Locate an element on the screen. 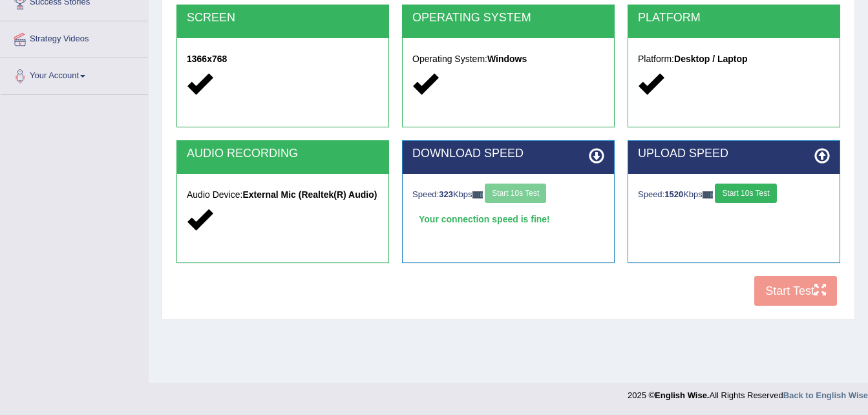  strong: Windows is located at coordinates (507, 59).